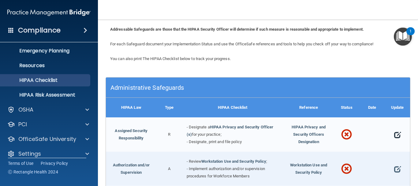 This screenshot has height=186, width=418. I want to click on button: Open Resource Center, 1 new notification, so click(403, 36).